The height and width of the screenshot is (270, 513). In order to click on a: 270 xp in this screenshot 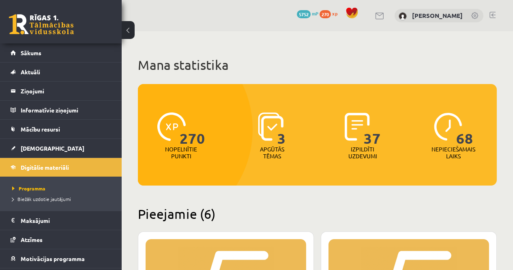, I will do `click(331, 13)`.